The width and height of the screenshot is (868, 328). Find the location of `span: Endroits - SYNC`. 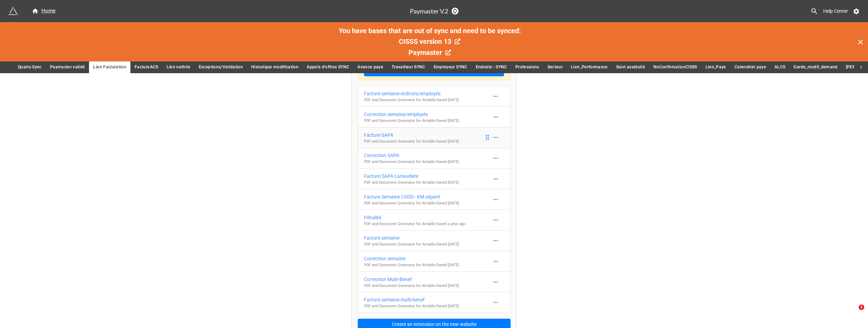

span: Endroits - SYNC is located at coordinates (491, 67).